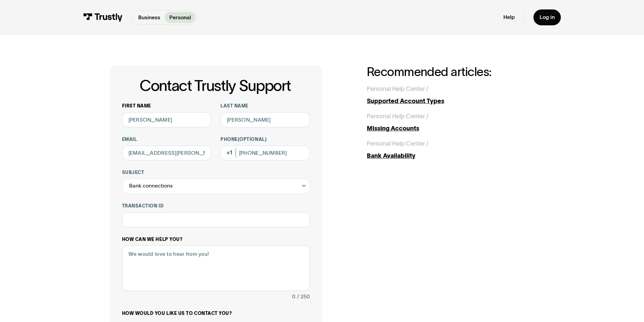 Image resolution: width=644 pixels, height=322 pixels. I want to click on label: How can we help you?, so click(216, 239).